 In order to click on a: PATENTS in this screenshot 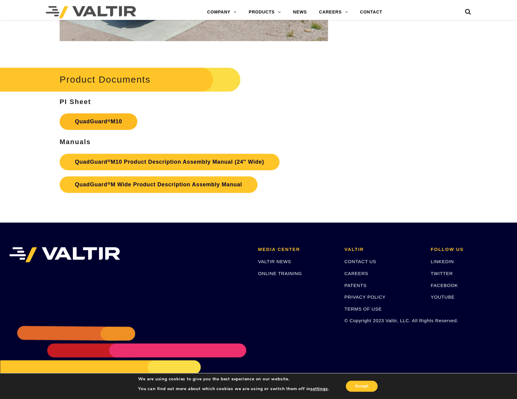, I will do `click(355, 285)`.